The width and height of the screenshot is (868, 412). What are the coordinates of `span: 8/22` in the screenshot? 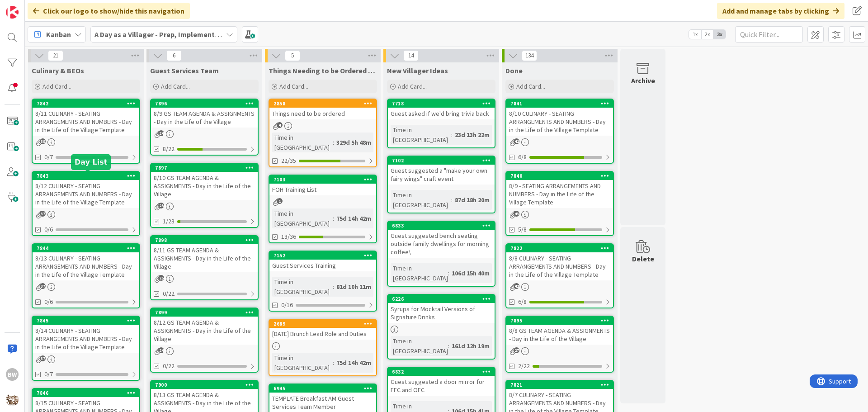 It's located at (169, 149).